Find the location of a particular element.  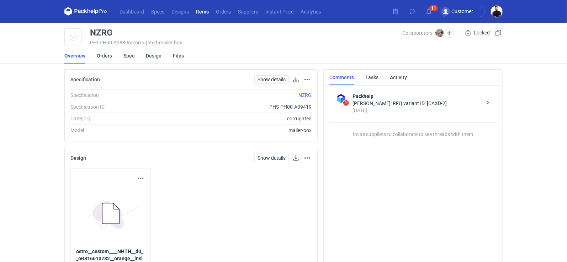

button: Customer is located at coordinates (465, 11).